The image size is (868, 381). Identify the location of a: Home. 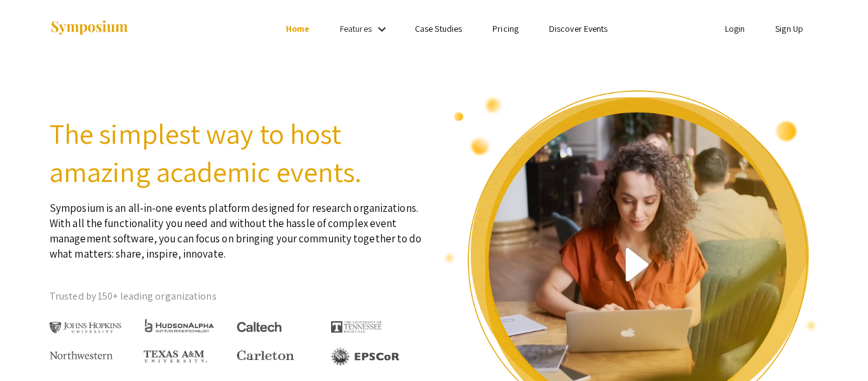
(298, 29).